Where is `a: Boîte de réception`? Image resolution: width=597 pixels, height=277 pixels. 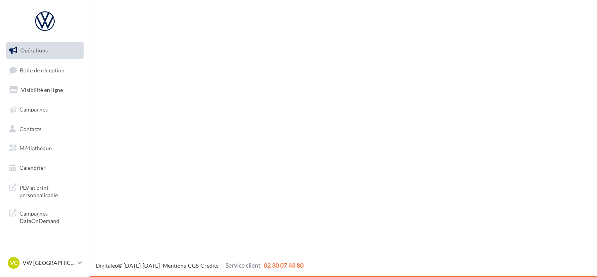 a: Boîte de réception is located at coordinates (45, 70).